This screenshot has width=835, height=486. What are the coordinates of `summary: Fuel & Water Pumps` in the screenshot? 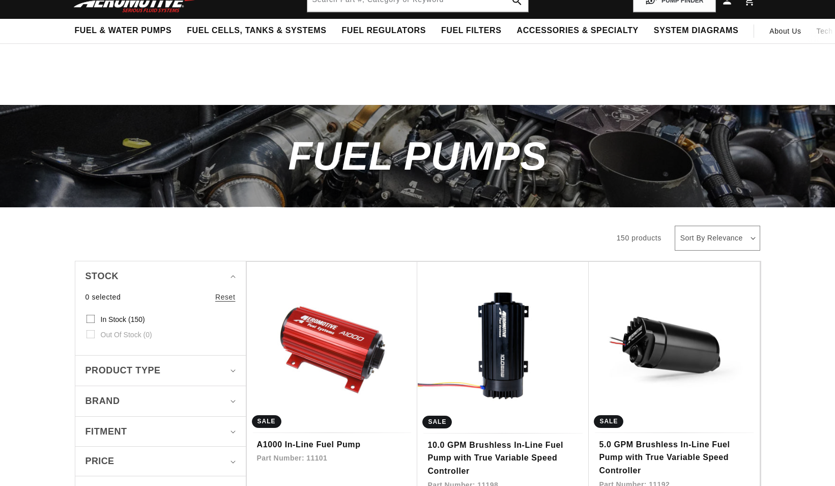 It's located at (123, 31).